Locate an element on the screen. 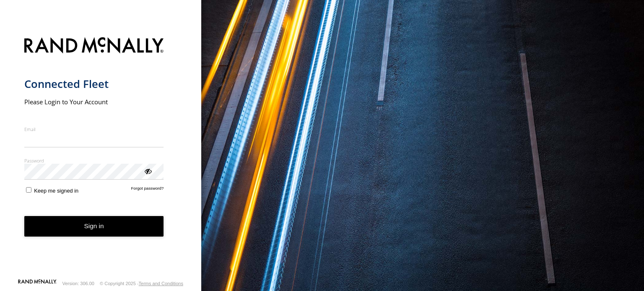 The height and width of the screenshot is (291, 644). button: Sign in is located at coordinates (94, 226).